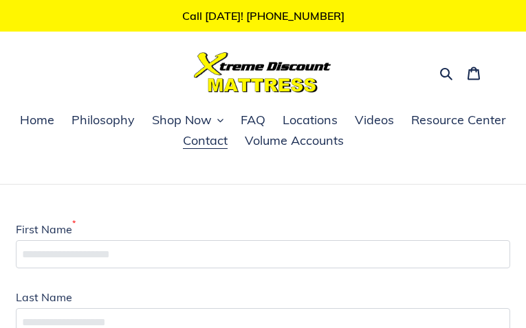  What do you see at coordinates (458, 120) in the screenshot?
I see `span: Resource Center` at bounding box center [458, 120].